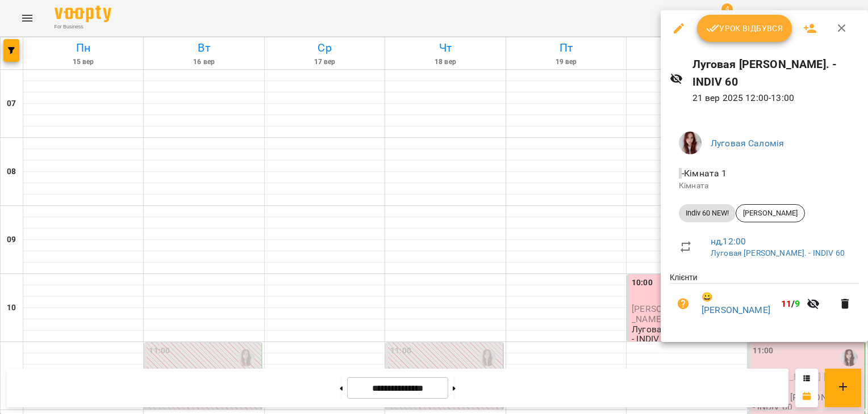 The height and width of the screenshot is (414, 868). What do you see at coordinates (797, 304) in the screenshot?
I see `span: 9` at bounding box center [797, 304].